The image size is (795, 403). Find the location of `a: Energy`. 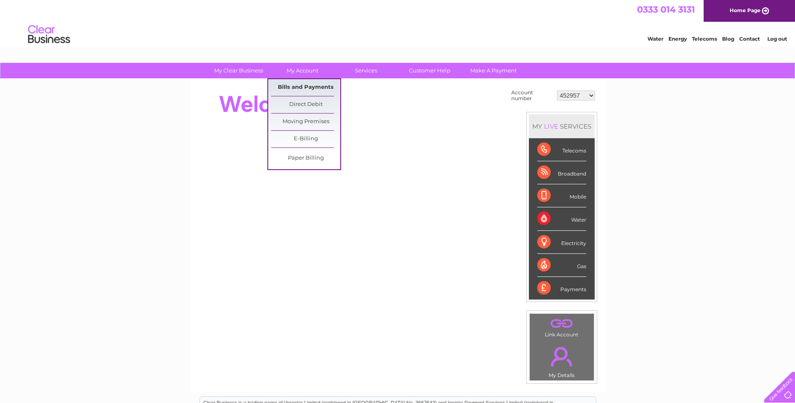

a: Energy is located at coordinates (678, 39).